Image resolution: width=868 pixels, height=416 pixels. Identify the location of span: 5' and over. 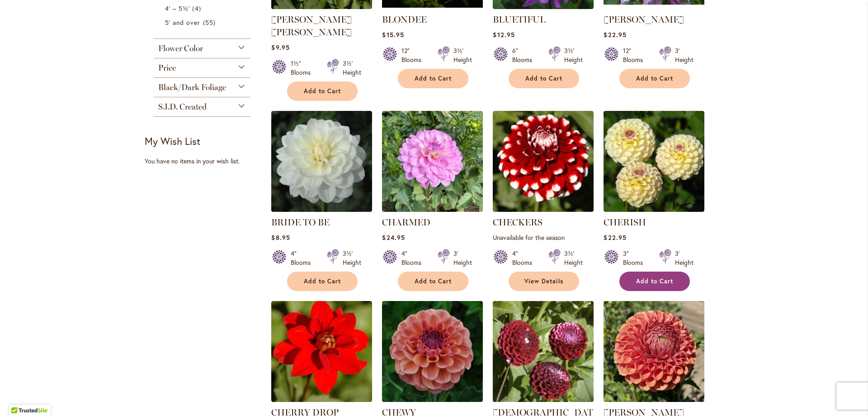
(183, 23).